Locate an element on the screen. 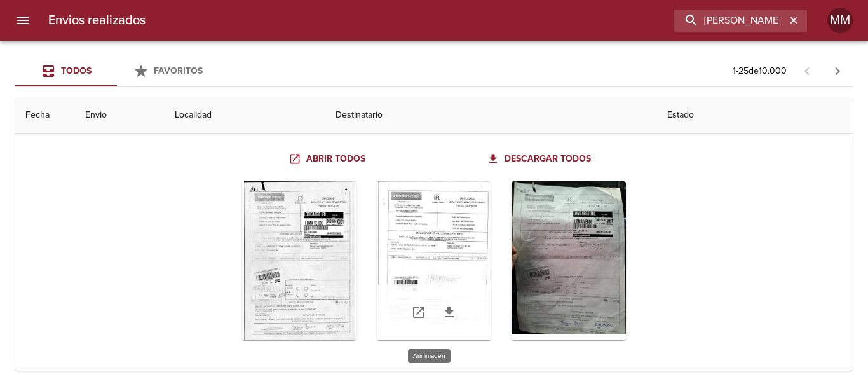 This screenshot has height=386, width=868. span: Abrir todos is located at coordinates (328, 159).